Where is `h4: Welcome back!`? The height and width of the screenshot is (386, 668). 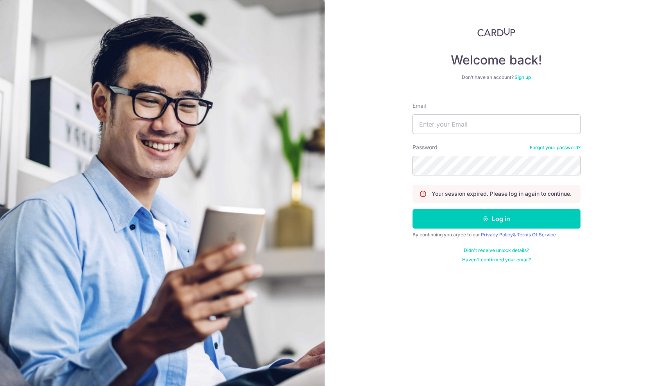
h4: Welcome back! is located at coordinates (497, 60).